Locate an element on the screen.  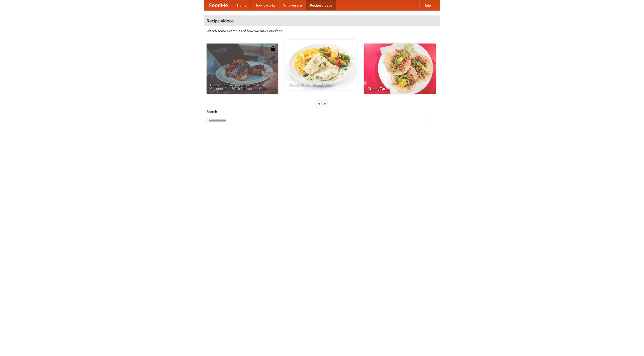
span: Making Tacos is located at coordinates (400, 89).